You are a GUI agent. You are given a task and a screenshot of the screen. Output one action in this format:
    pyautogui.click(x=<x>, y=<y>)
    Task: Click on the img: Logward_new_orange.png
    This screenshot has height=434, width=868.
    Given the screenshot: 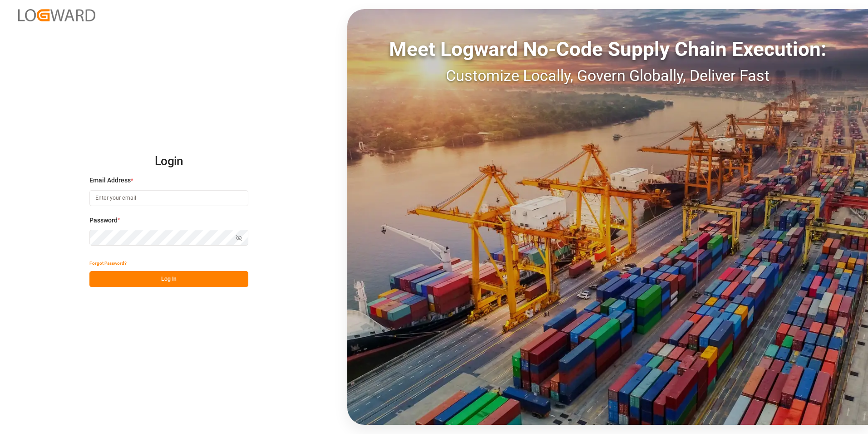 What is the action you would take?
    pyautogui.click(x=57, y=15)
    